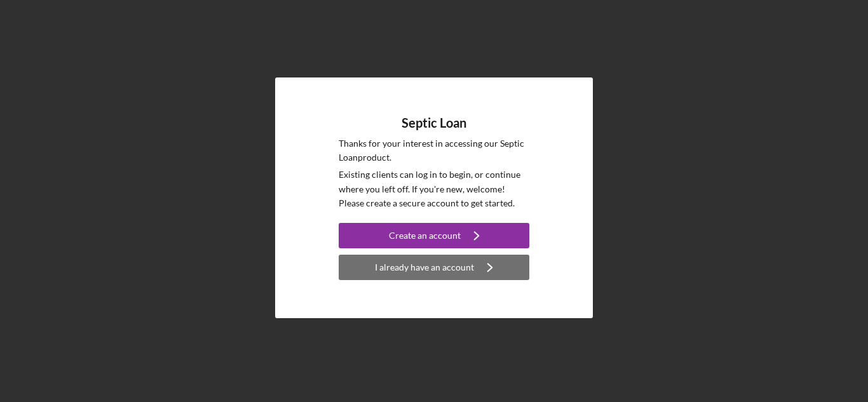 The image size is (868, 402). Describe the element at coordinates (434, 237) in the screenshot. I see `a: Create an account` at that location.